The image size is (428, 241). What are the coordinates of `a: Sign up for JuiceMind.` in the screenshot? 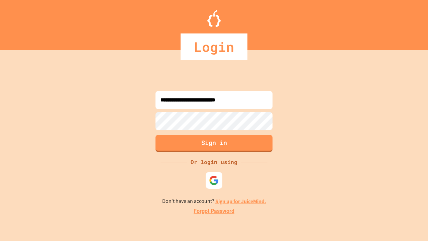 It's located at (241, 201).